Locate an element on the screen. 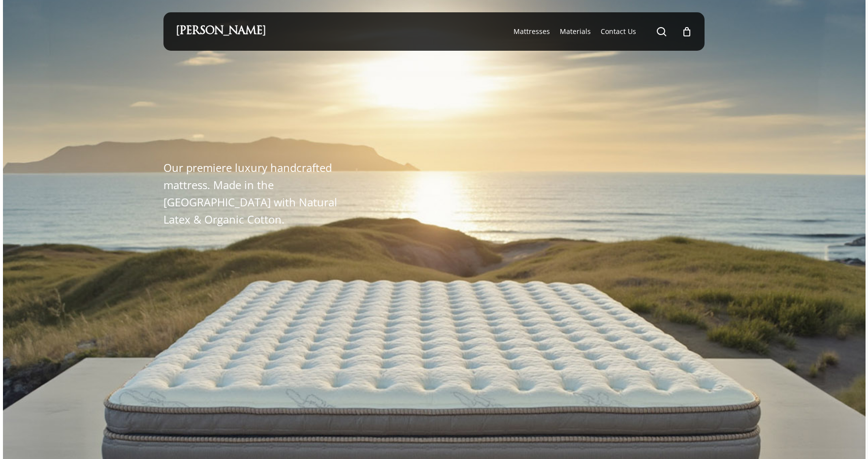 This screenshot has height=459, width=868. a: Contact Us is located at coordinates (619, 32).